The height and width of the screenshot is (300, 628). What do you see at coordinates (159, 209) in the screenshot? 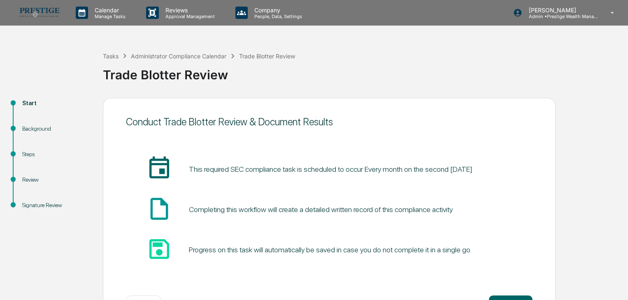
I see `span: insert_drive_file_icon` at bounding box center [159, 209].